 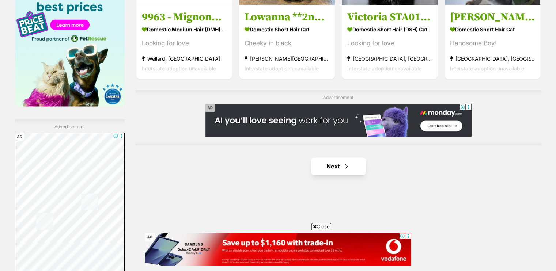 What do you see at coordinates (390, 29) in the screenshot?
I see `strong: Domestic Short Hair (DSH) Cat` at bounding box center [390, 29].